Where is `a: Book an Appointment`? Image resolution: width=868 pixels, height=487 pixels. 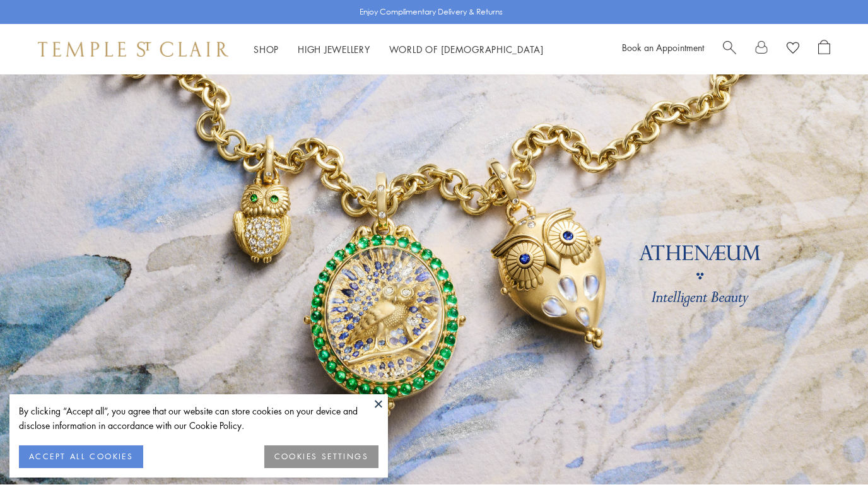
a: Book an Appointment is located at coordinates (663, 47).